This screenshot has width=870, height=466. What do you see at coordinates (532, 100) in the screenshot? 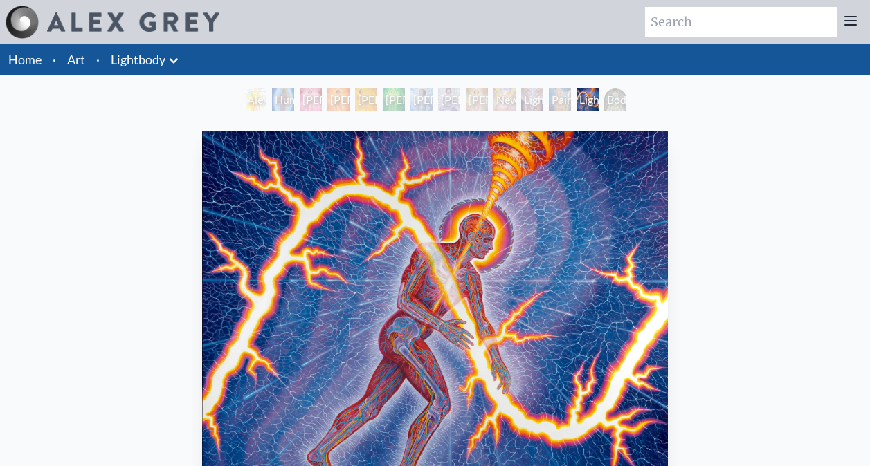
I see `div: Lightweaver` at bounding box center [532, 100].